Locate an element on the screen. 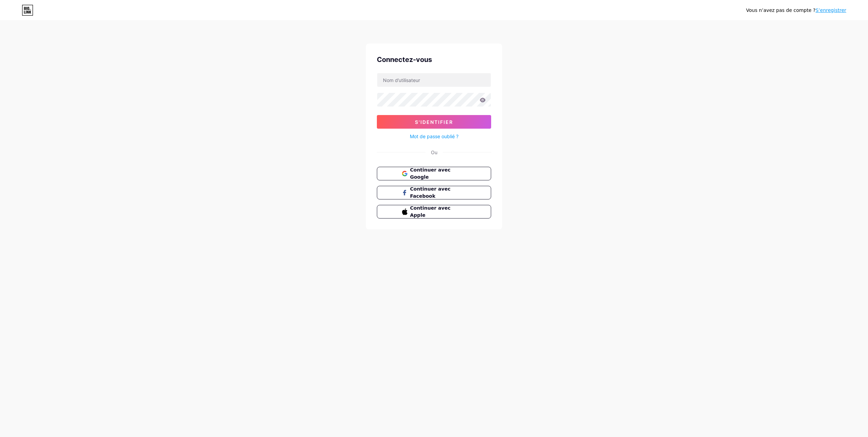  span: Continuer avec Google is located at coordinates (438, 173).